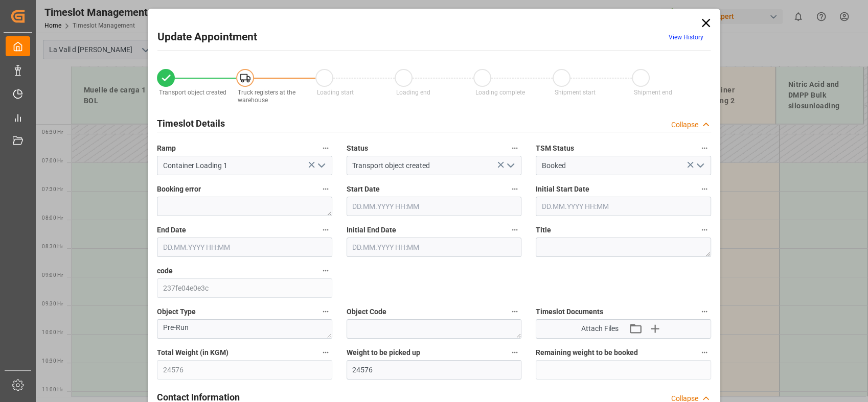 This screenshot has height=402, width=868. Describe the element at coordinates (266, 97) in the screenshot. I see `span: Truck registers at the warehouse` at that location.